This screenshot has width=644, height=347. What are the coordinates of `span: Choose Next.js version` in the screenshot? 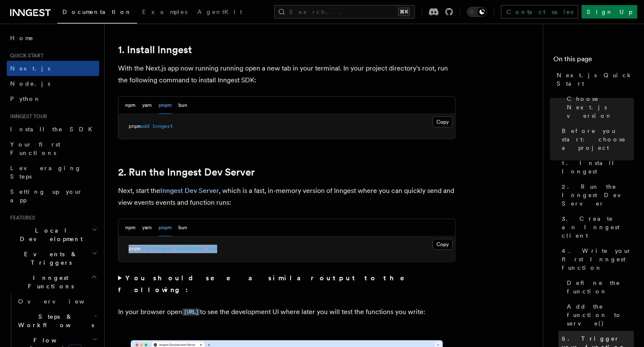 It's located at (600, 107).